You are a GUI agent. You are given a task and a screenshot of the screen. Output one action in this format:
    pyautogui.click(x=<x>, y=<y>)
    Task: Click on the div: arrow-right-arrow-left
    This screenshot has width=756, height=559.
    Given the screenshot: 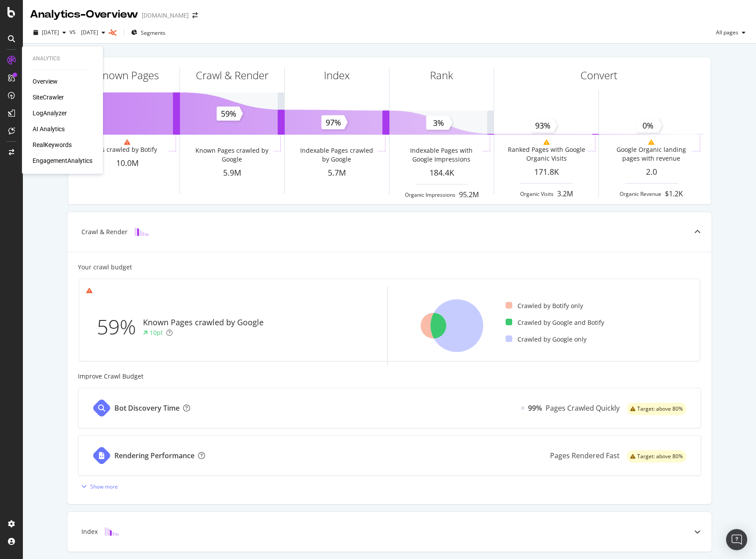 What is the action you would take?
    pyautogui.click(x=195, y=15)
    